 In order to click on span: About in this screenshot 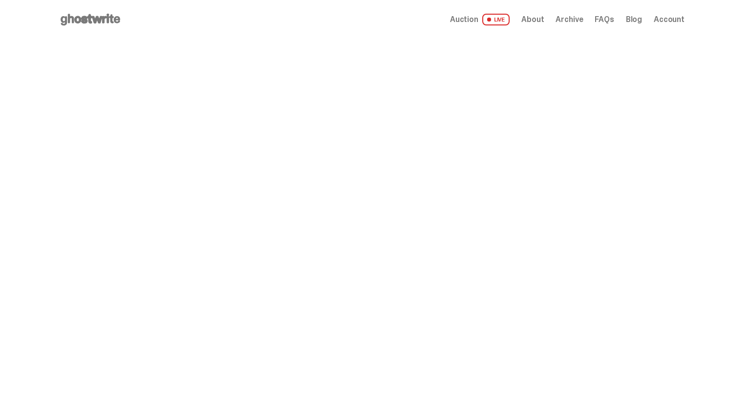, I will do `click(533, 20)`.